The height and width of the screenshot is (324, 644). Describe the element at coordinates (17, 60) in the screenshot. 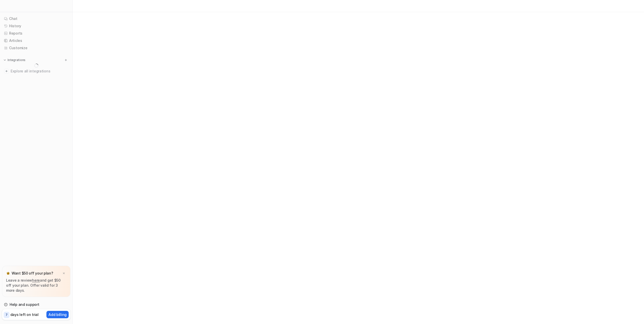

I see `p: Integrations` at that location.